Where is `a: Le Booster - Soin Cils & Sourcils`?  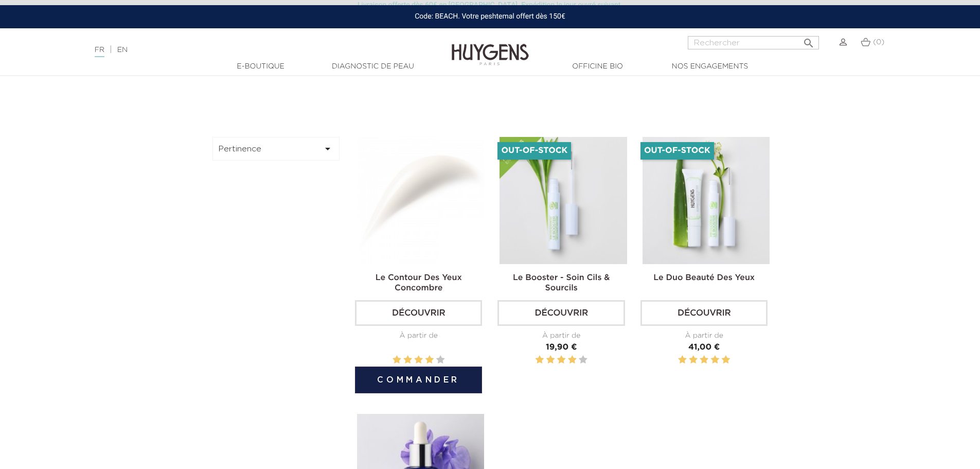 a: Le Booster - Soin Cils & Sourcils is located at coordinates (562, 283).